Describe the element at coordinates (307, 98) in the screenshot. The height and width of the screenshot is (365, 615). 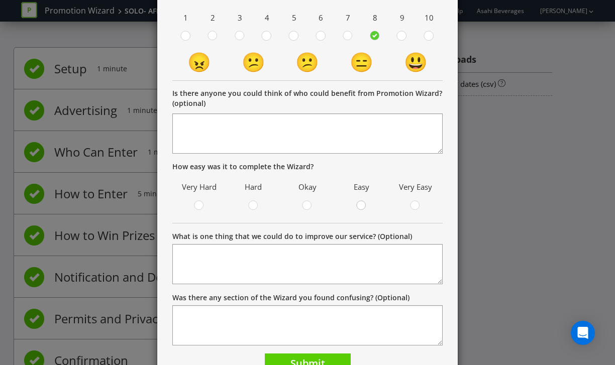
I see `p: Is there anyone you could think of who could benefit from Promotion Wizard? (optional)` at that location.